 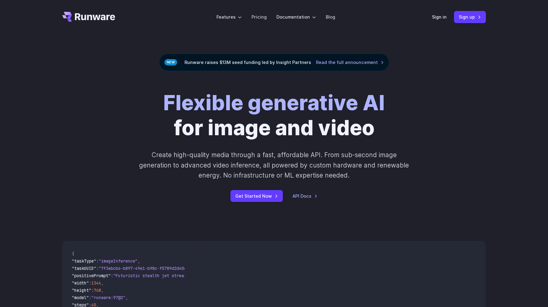 I want to click on a: Go to /, so click(x=89, y=17).